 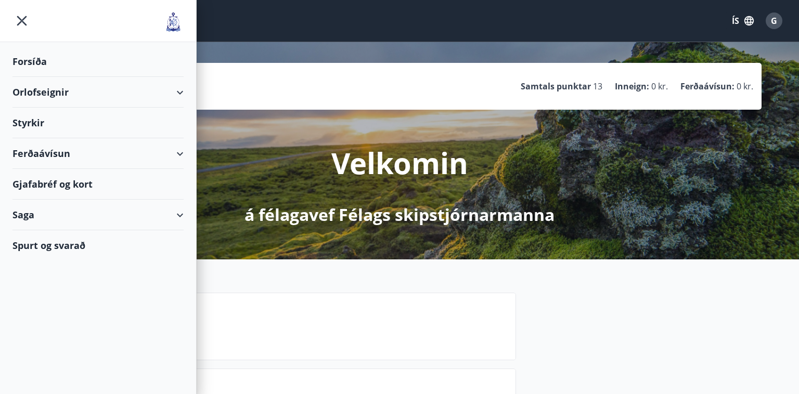 What do you see at coordinates (98, 215) in the screenshot?
I see `div: Saga` at bounding box center [98, 215].